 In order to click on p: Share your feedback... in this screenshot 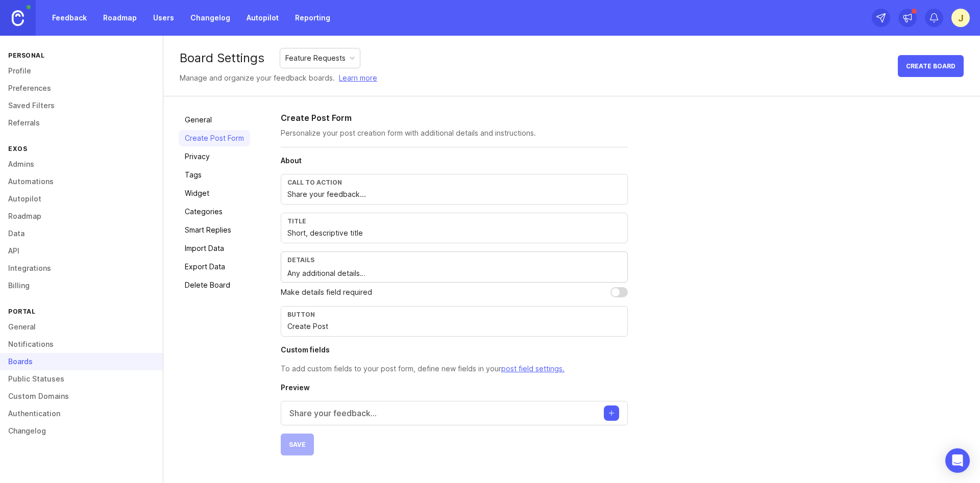, I will do `click(332, 414)`.